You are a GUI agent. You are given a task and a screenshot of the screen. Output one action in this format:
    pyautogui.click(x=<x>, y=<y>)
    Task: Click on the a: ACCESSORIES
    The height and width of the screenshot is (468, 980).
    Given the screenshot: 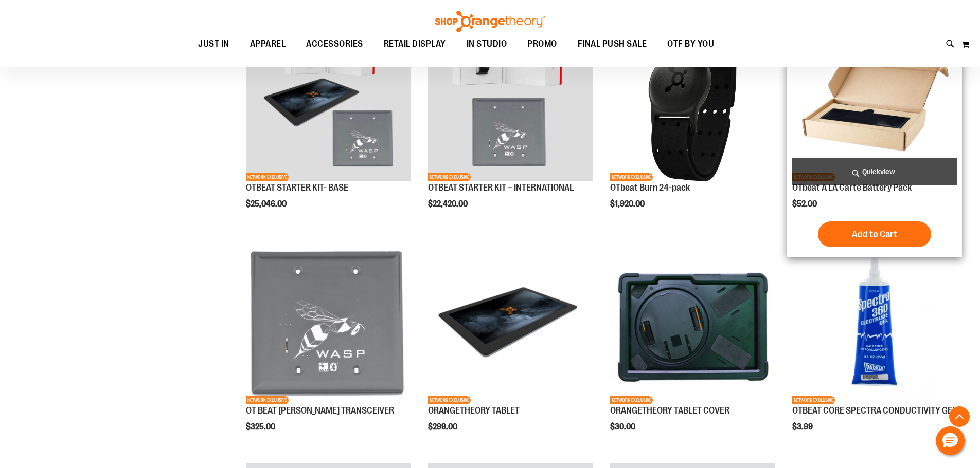 What is the action you would take?
    pyautogui.click(x=334, y=45)
    